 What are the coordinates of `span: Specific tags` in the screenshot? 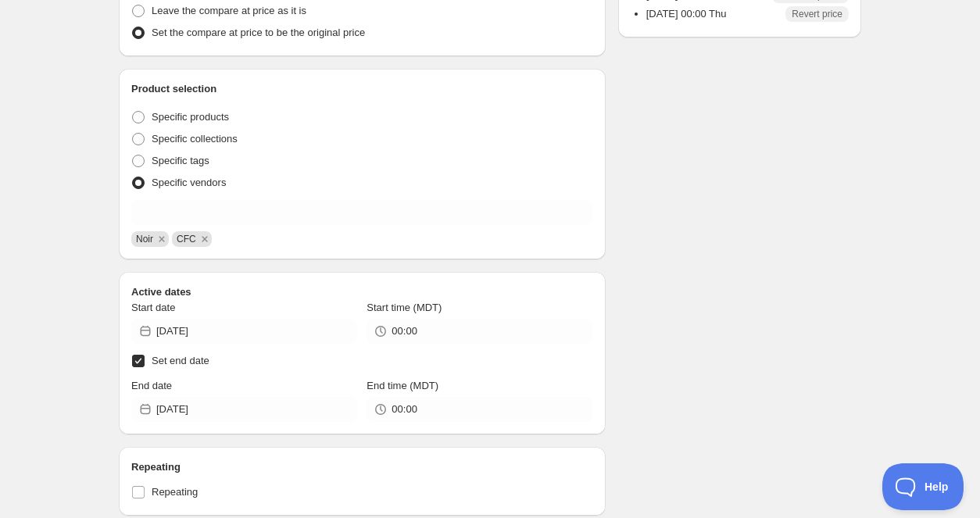 It's located at (181, 160).